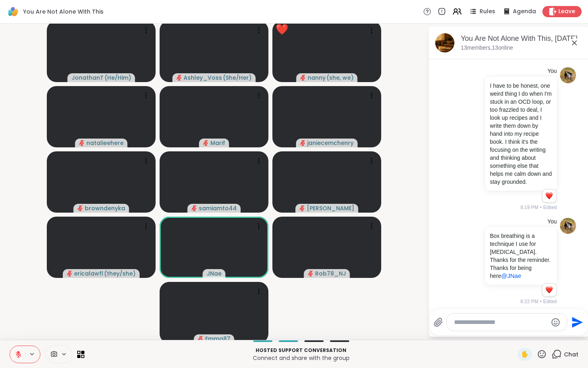 This screenshot has height=368, width=588. Describe the element at coordinates (203, 78) in the screenshot. I see `span: Ashley_Voss` at that location.